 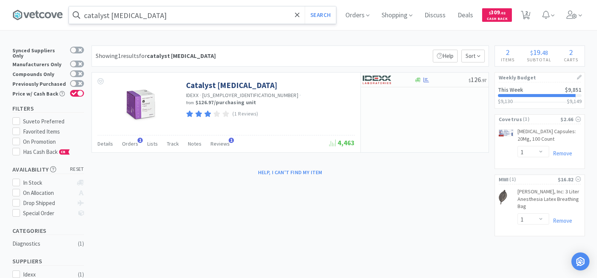 What do you see at coordinates (177, 56) in the screenshot?
I see `span: for` at bounding box center [177, 56].